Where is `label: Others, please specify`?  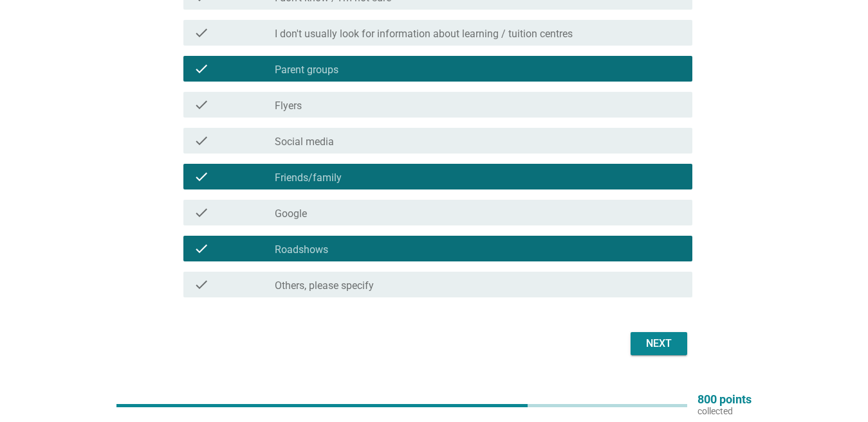 label: Others, please specify is located at coordinates (324, 286).